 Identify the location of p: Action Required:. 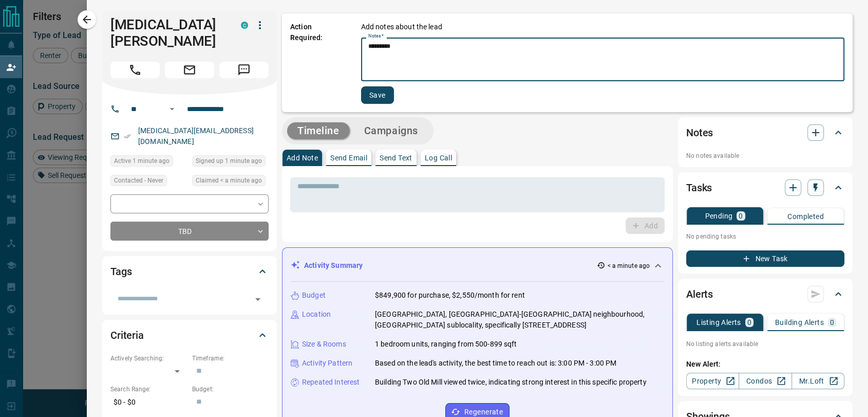
(318, 63).